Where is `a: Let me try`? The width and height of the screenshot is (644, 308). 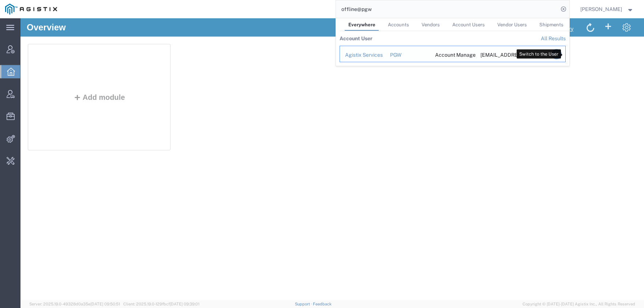 a: Let me try is located at coordinates (542, 11).